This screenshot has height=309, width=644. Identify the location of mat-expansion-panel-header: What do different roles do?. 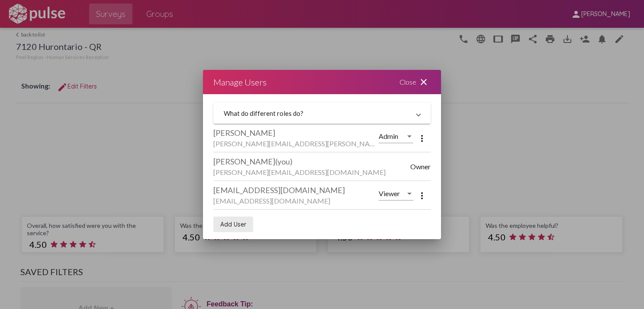
(322, 113).